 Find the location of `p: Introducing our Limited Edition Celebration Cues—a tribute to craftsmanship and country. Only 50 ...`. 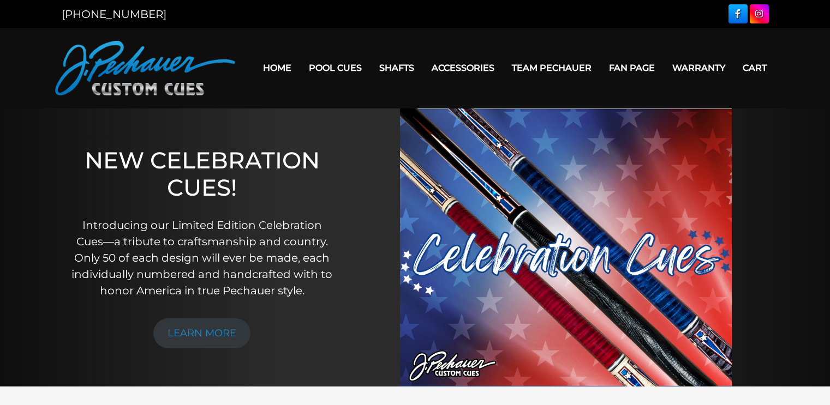

p: Introducing our Limited Edition Celebration Cues—a tribute to craftsmanship and country. Only 50 ... is located at coordinates (202, 258).